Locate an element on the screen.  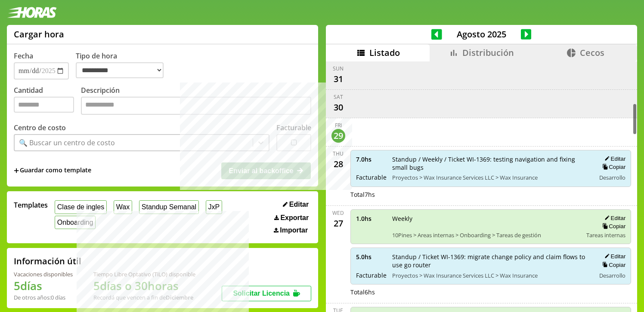
h1: 5 días is located at coordinates (43, 285).